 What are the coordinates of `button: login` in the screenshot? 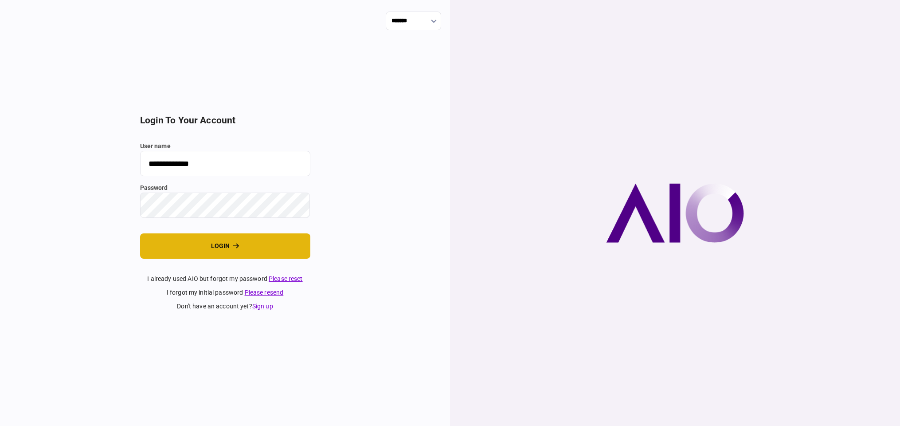 It's located at (225, 246).